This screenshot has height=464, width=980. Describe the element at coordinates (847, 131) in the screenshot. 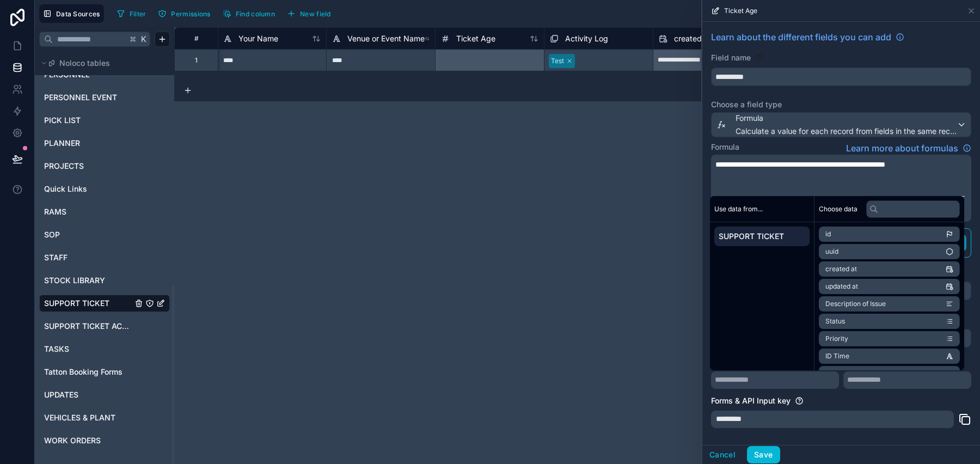

I see `span: Calculate a value for each record from fields in the same record` at that location.